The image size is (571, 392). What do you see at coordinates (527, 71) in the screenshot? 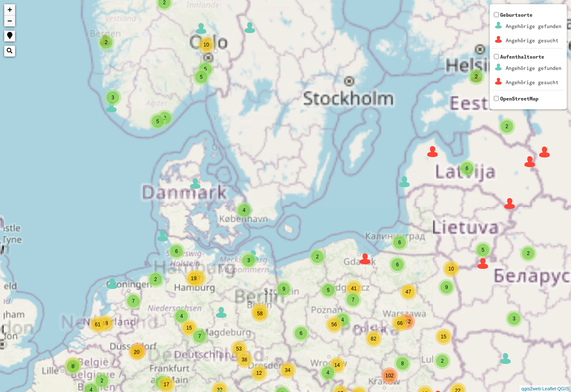
I see `span: Aufenthaltsorte` at bounding box center [527, 71].